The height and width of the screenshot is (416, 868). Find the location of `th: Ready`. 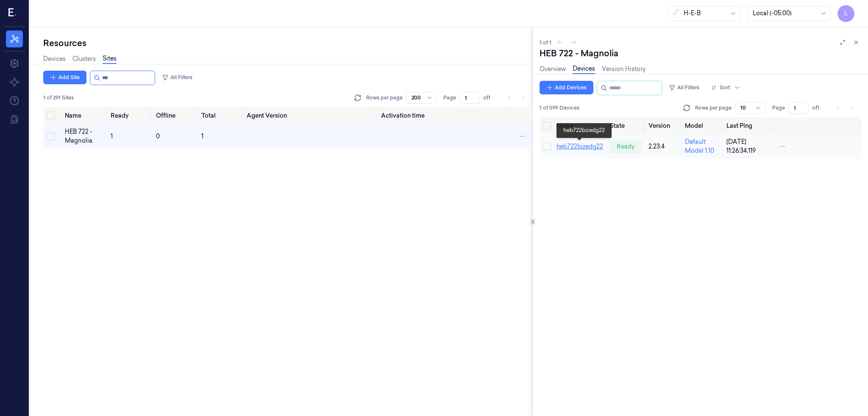

th: Ready is located at coordinates (130, 116).